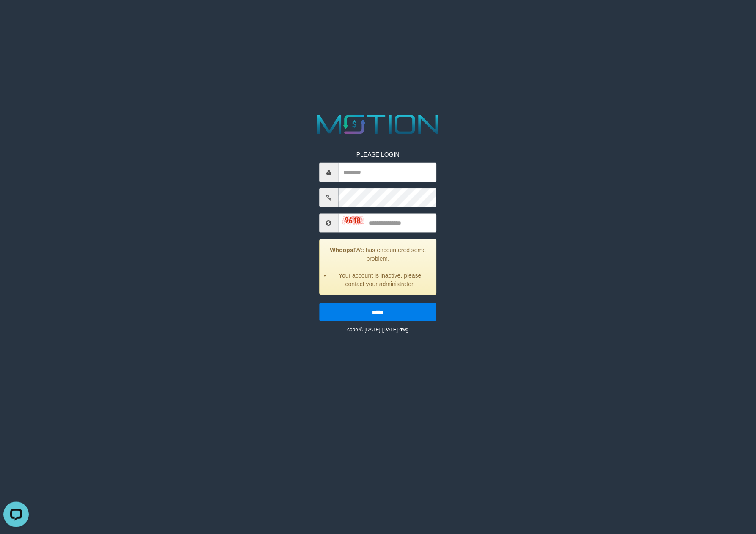 The height and width of the screenshot is (534, 756). Describe the element at coordinates (378, 154) in the screenshot. I see `p: PLEASE LOGIN` at that location.